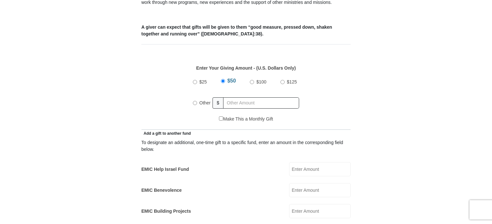 Image resolution: width=492 pixels, height=224 pixels. I want to click on span: Other, so click(205, 103).